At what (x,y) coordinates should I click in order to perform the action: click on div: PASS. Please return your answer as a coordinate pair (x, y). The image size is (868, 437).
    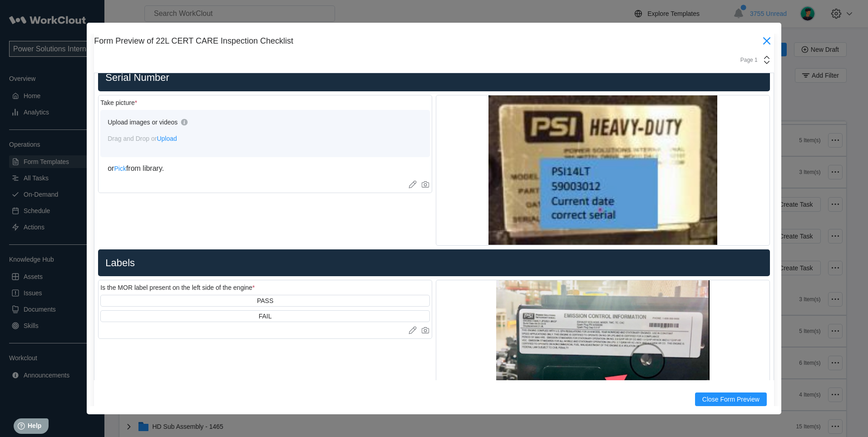
    Looking at the image, I should click on (265, 301).